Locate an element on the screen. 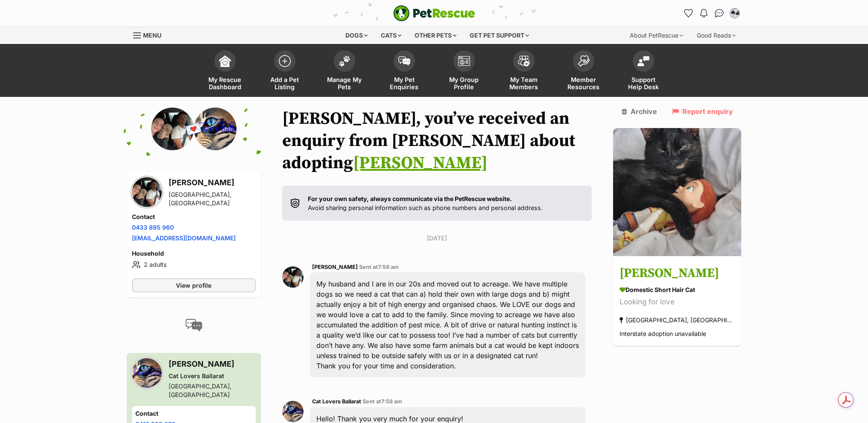  img: pet-enquiries-icon-7e3ad2cf08bfb03b45e93fb7055b45f3efa6380592205ae92323e6603595dc1f.svg is located at coordinates (405, 61).